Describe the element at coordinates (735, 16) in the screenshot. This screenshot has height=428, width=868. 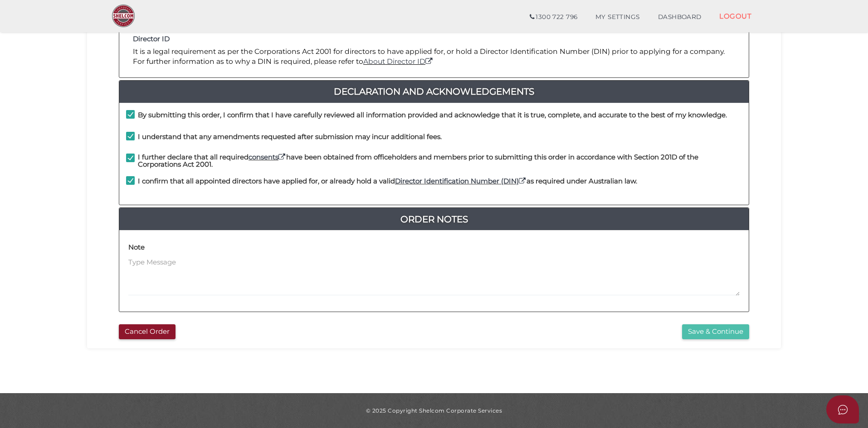
I see `a: LOGOUT` at that location.